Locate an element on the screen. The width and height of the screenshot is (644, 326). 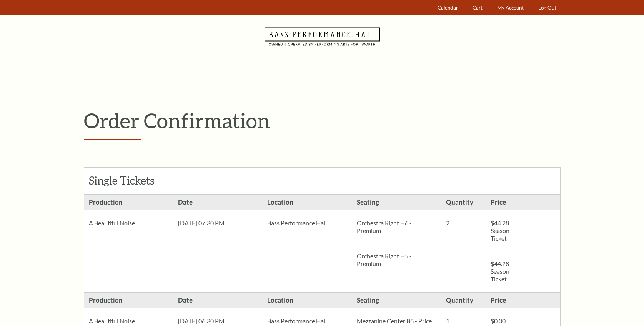
a: My Account is located at coordinates (510, 8).